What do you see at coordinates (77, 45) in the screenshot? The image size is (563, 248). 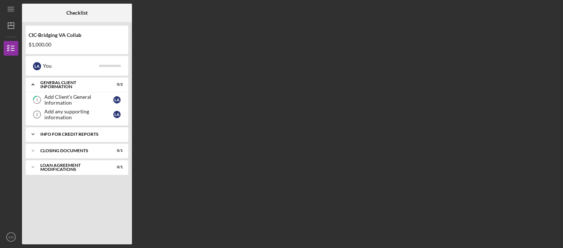 I see `div: $1,000.00` at bounding box center [77, 45].